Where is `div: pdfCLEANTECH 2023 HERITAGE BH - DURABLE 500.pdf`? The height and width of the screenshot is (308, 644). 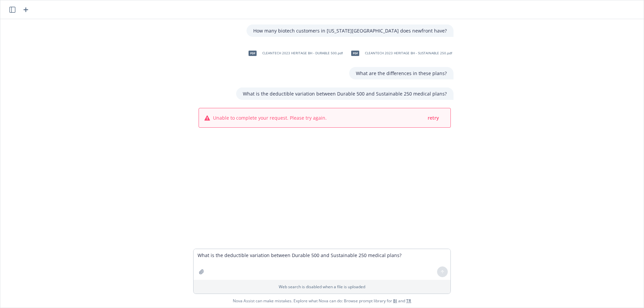 div: pdfCLEANTECH 2023 HERITAGE BH - DURABLE 500.pdf is located at coordinates (294, 53).